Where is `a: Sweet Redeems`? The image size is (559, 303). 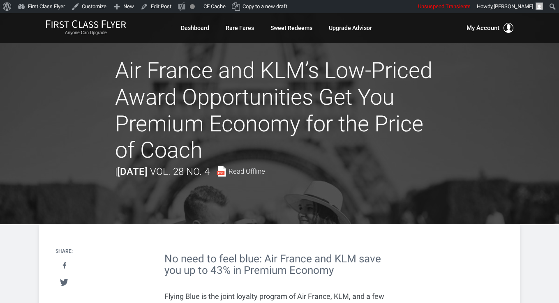 a: Sweet Redeems is located at coordinates (291, 28).